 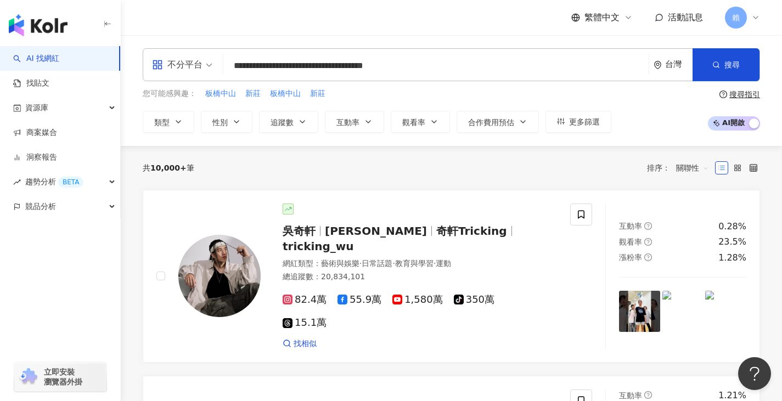 I want to click on span: 55.9萬, so click(x=359, y=300).